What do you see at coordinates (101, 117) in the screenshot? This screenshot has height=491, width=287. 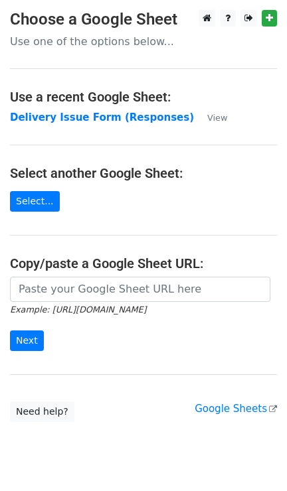 I see `a: Delivery Issue Form (Responses)` at bounding box center [101, 117].